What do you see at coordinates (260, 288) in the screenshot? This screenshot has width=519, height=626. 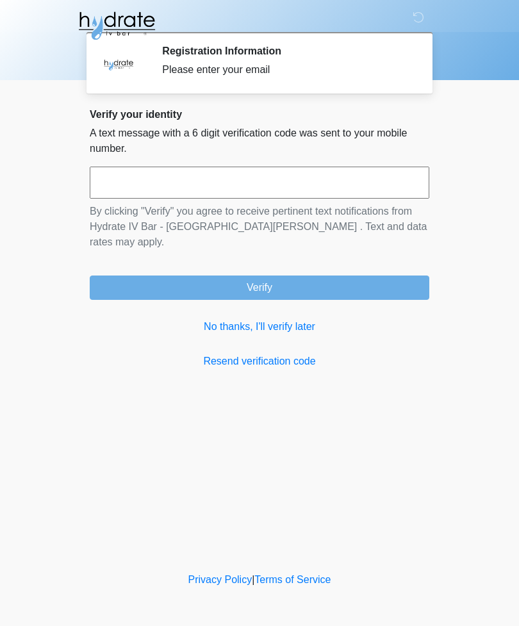 I see `button: Verify` at bounding box center [260, 288].